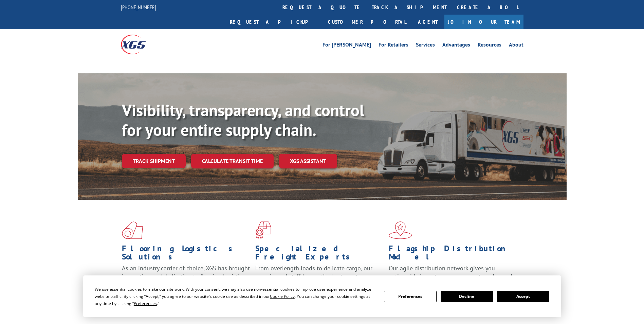 Image resolution: width=644 pixels, height=324 pixels. What do you see at coordinates (467, 296) in the screenshot?
I see `button: Decline` at bounding box center [467, 296].